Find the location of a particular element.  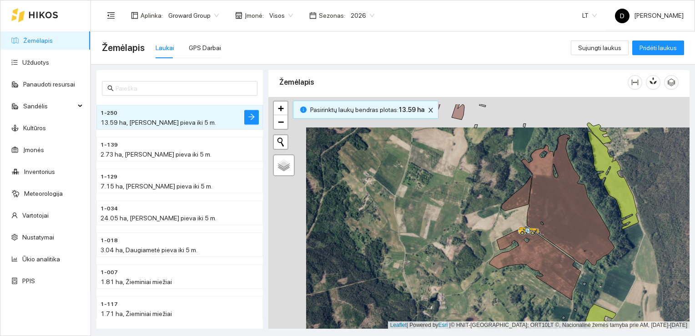

button: Pridėti laukus is located at coordinates (658, 48).